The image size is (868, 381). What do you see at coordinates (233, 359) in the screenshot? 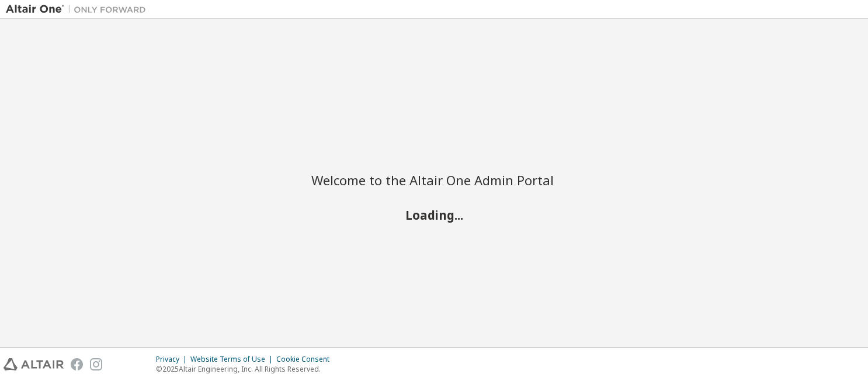
I see `div: Website Terms of Use` at bounding box center [233, 359].